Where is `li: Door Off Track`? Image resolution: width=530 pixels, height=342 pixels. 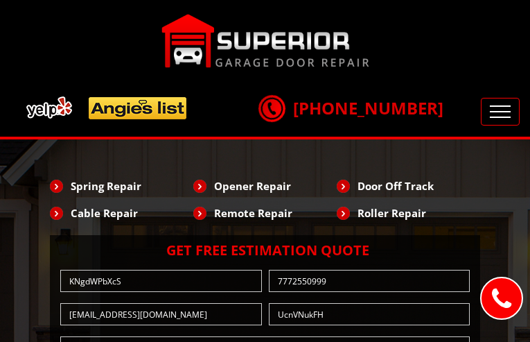 li: Door Off Track is located at coordinates (408, 186).